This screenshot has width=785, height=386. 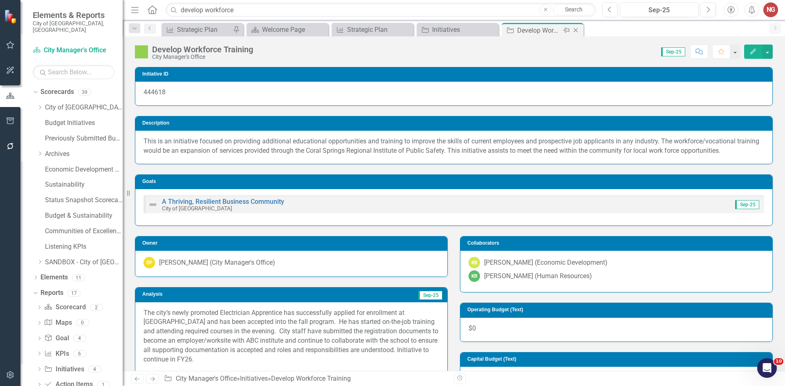 I want to click on div: 0, so click(x=83, y=323).